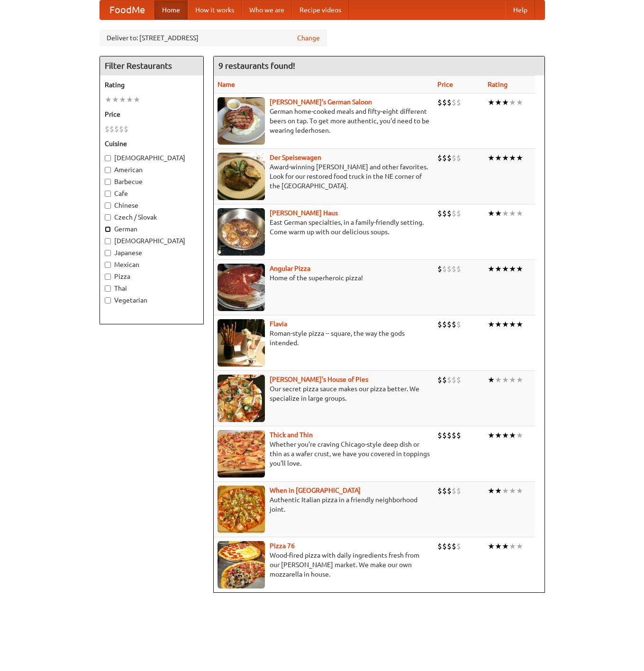 Image resolution: width=644 pixels, height=671 pixels. Describe the element at coordinates (520, 10) in the screenshot. I see `a: Help` at that location.